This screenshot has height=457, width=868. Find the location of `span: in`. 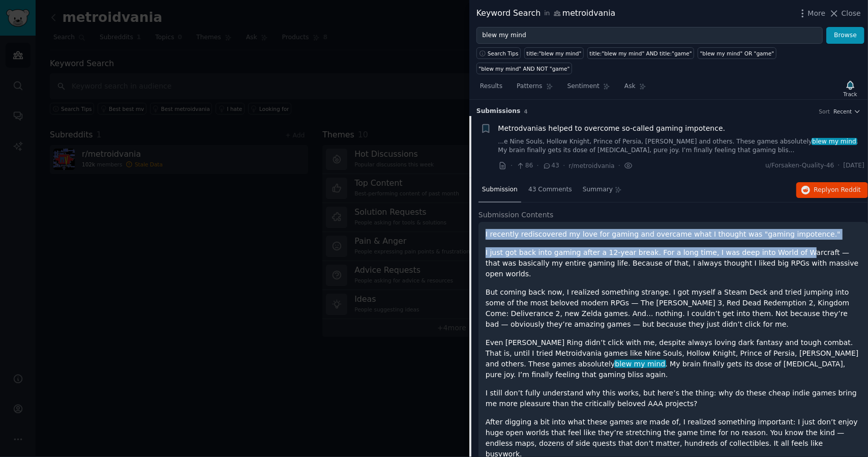

span: in is located at coordinates (546, 14).